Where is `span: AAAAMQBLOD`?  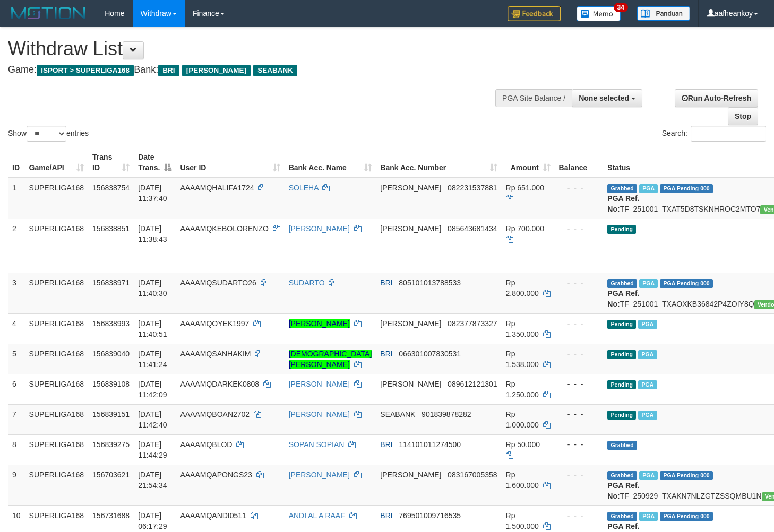 span: AAAAMQBLOD is located at coordinates (206, 445).